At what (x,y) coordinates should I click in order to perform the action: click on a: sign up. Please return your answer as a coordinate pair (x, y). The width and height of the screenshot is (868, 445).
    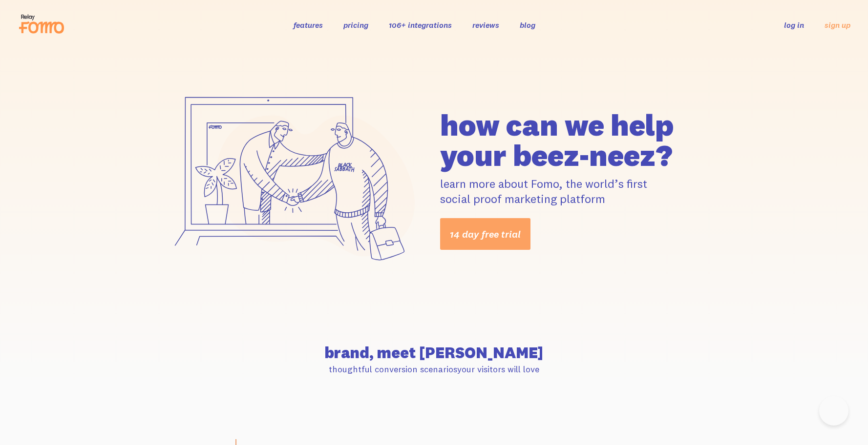
    Looking at the image, I should click on (837, 25).